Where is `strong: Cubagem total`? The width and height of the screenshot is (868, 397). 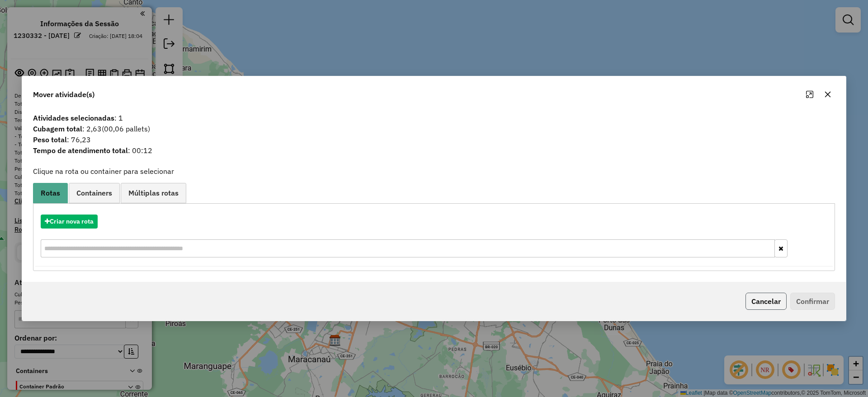
strong: Cubagem total is located at coordinates (57, 129).